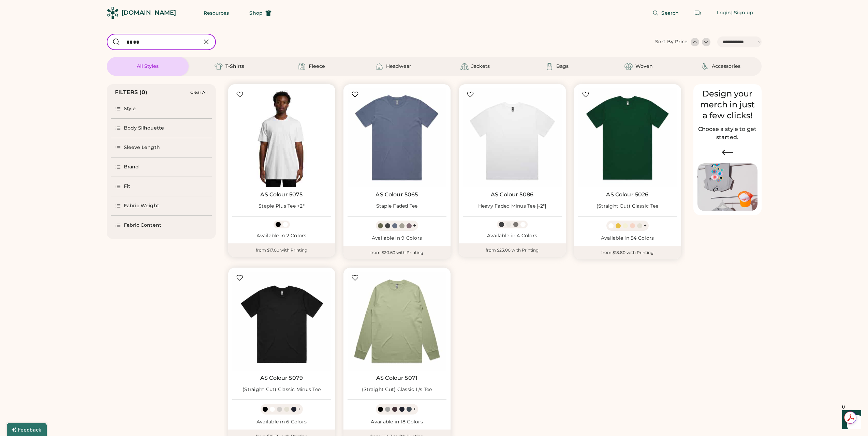 Image resolution: width=868 pixels, height=436 pixels. What do you see at coordinates (132, 92) in the screenshot?
I see `div: FILTERS (0)` at bounding box center [132, 92].